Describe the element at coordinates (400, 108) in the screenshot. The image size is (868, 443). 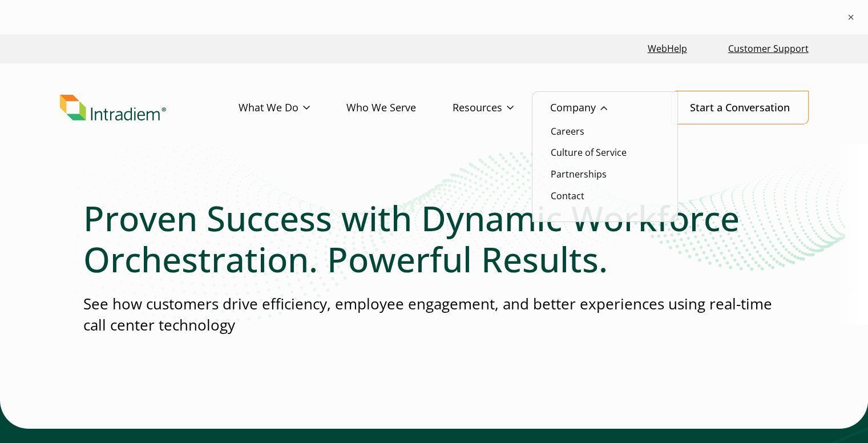
I see `a: Who We Serve` at that location.